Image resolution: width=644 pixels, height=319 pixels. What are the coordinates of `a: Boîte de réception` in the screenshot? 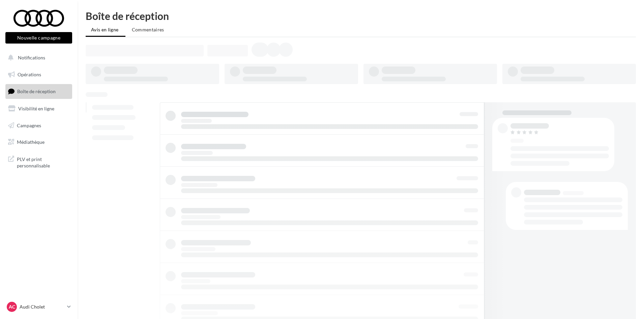 It's located at (39, 91).